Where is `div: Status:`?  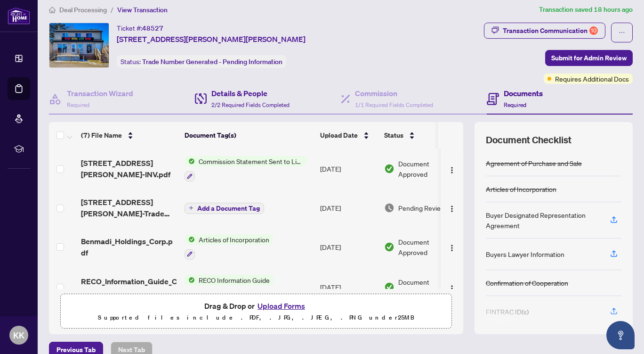 div: Status: is located at coordinates (201, 62).